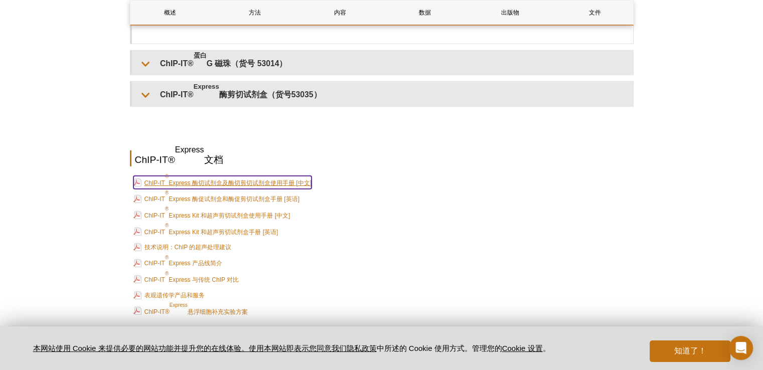 This screenshot has width=763, height=370. I want to click on a: 数据, so click(424, 13).